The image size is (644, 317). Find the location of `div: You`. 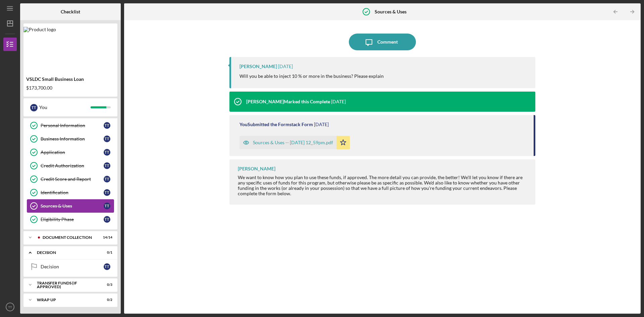

div: You is located at coordinates (65, 107).